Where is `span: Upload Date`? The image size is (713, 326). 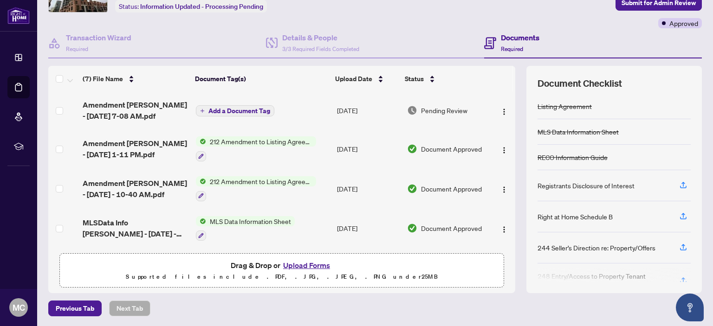
span: Upload Date is located at coordinates (354, 79).